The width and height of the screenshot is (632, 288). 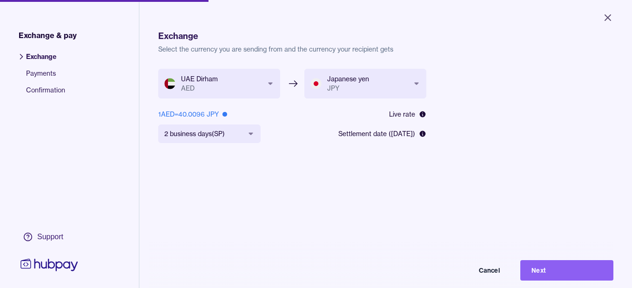 What do you see at coordinates (49, 237) in the screenshot?
I see `a: Support` at bounding box center [49, 237].